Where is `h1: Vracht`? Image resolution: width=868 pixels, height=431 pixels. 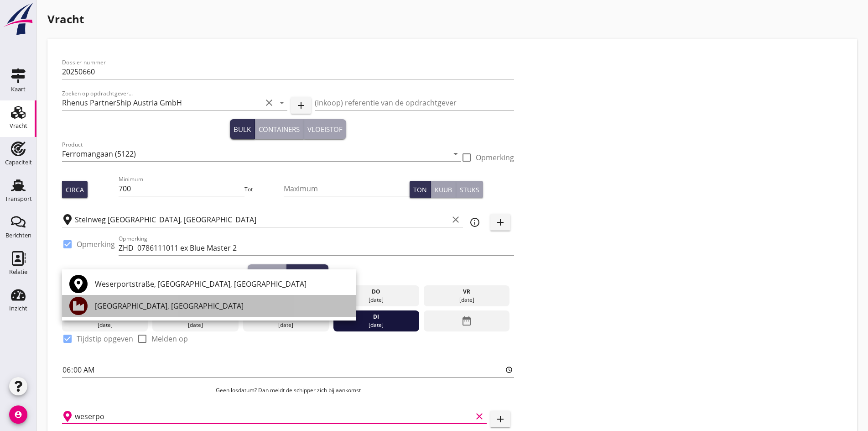 h1: Vracht is located at coordinates (452, 19).